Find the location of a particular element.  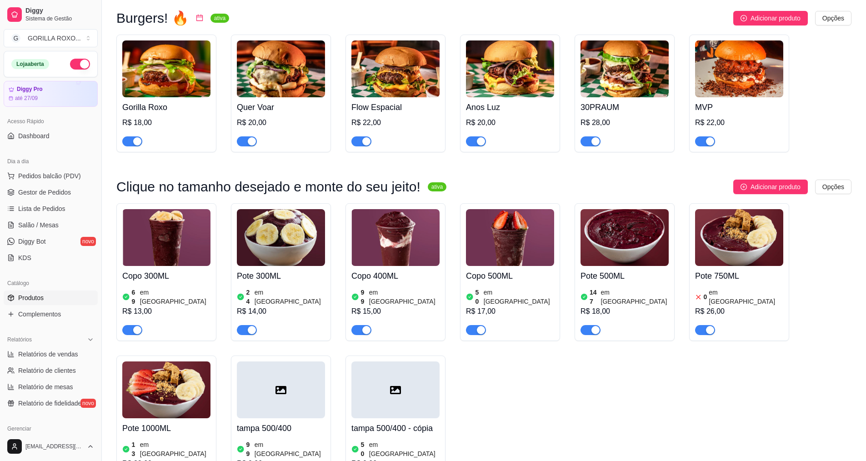

article: 69 is located at coordinates (135, 297).